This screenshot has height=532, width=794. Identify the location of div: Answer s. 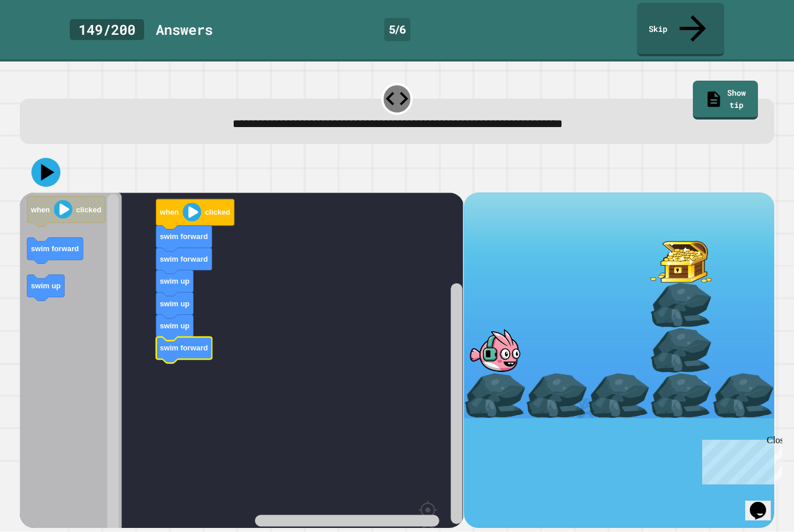
(184, 29).